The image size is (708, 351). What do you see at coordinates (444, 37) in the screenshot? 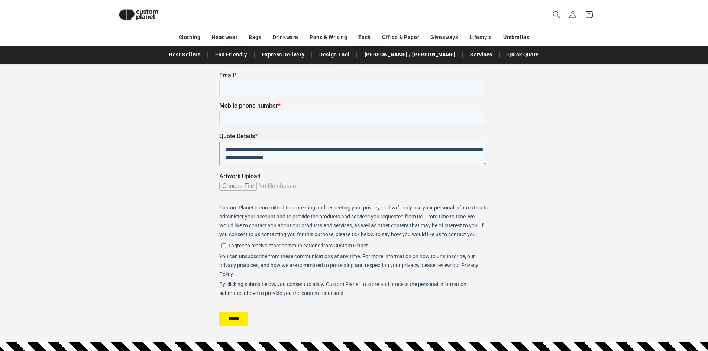
I see `a: Giveaways` at bounding box center [444, 37].